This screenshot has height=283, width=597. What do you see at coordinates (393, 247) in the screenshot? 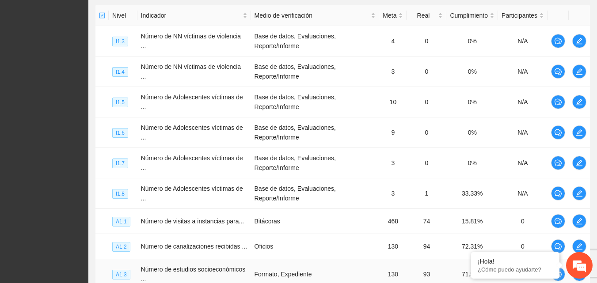
I see `td: 130` at bounding box center [393, 247].